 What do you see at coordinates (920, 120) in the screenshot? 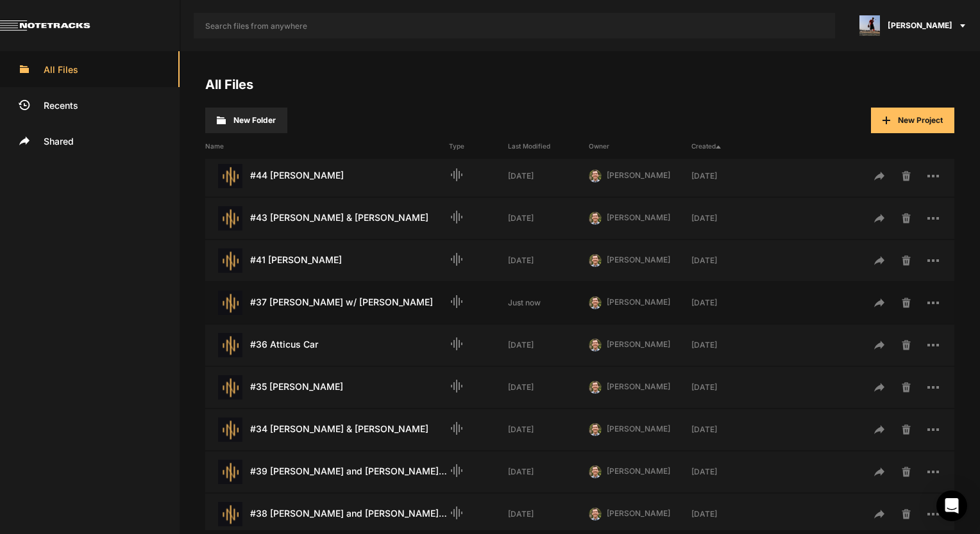
I see `span: New Project` at bounding box center [920, 120].